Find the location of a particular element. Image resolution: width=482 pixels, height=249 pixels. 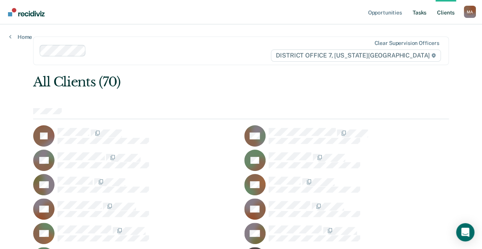

div: Clear supervision officers is located at coordinates (406, 43).